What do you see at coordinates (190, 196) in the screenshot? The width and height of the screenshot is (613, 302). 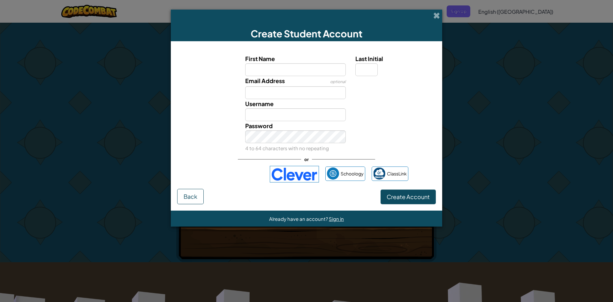 I see `span: Back` at bounding box center [190, 196].